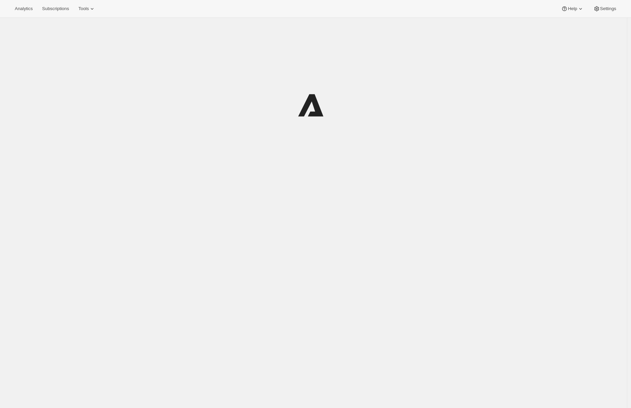  I want to click on button: Subscriptions, so click(55, 9).